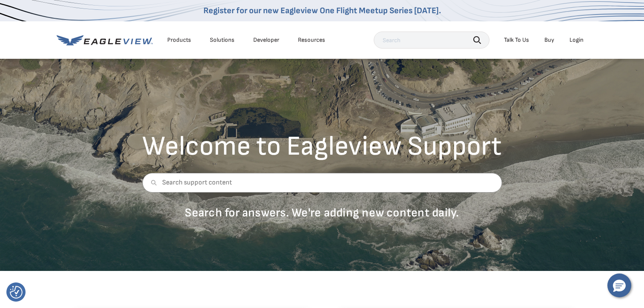 The width and height of the screenshot is (644, 308). I want to click on h2: Welcome to Eagleview Support, so click(322, 147).